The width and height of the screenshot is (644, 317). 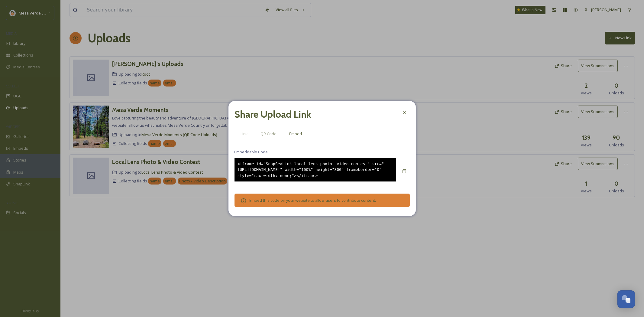 I want to click on span: Link, so click(x=244, y=134).